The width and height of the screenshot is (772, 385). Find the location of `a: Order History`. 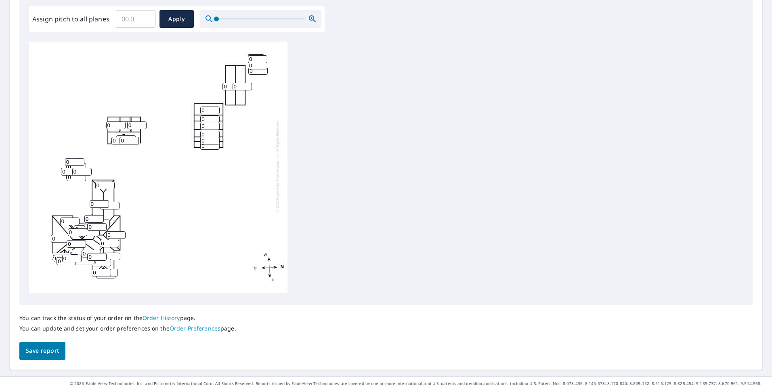

a: Order History is located at coordinates (161, 318).